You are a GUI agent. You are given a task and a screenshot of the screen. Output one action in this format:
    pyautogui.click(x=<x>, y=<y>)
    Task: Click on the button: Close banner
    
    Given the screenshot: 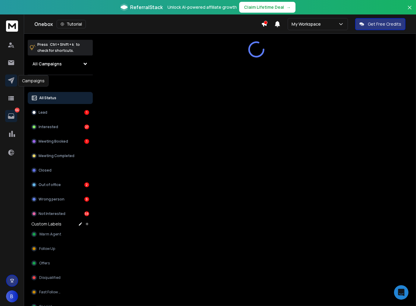 What is the action you would take?
    pyautogui.click(x=410, y=11)
    